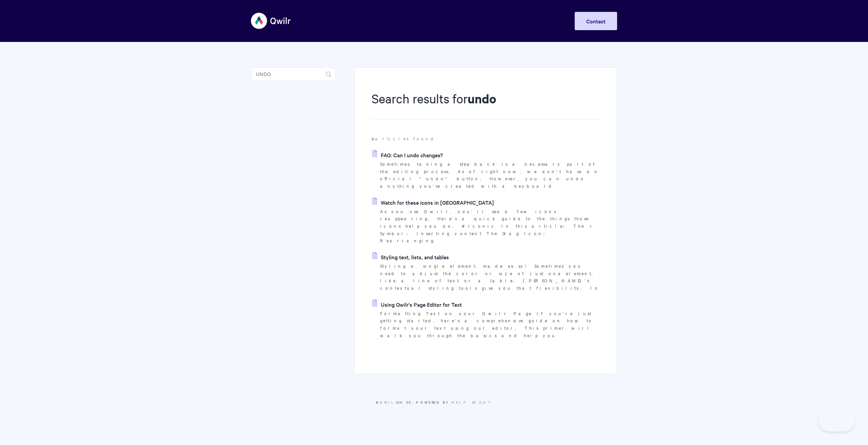 This screenshot has width=868, height=445. What do you see at coordinates (485, 139) in the screenshot?
I see `p: articles found` at bounding box center [485, 139].